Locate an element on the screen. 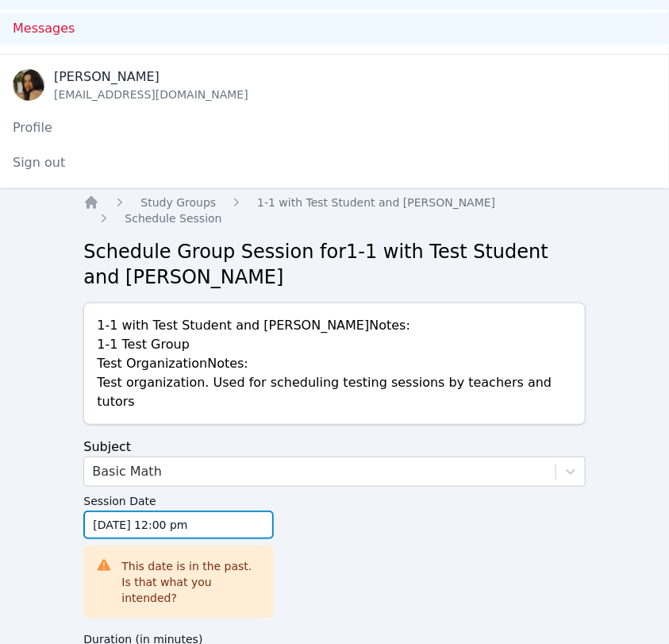 The height and width of the screenshot is (644, 669). a: Schedule Session is located at coordinates (173, 218).